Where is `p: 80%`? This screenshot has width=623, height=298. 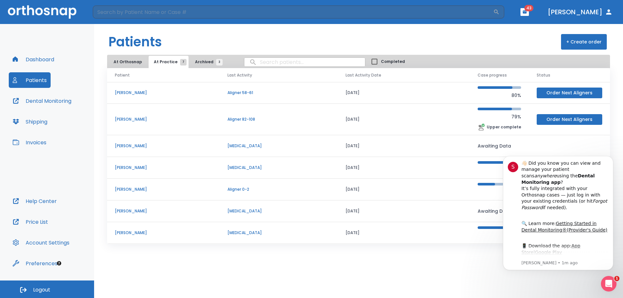
p: 80% is located at coordinates (499, 95).